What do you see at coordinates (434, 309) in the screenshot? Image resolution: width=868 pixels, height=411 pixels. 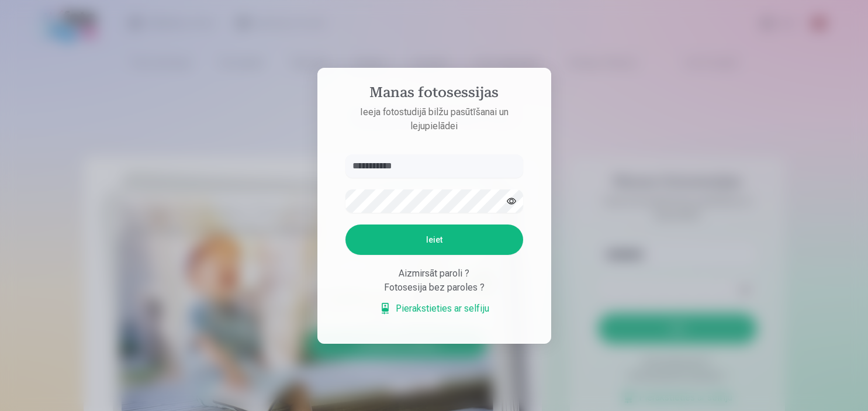 I see `a: Pierakstieties ar selfiju` at bounding box center [434, 309].